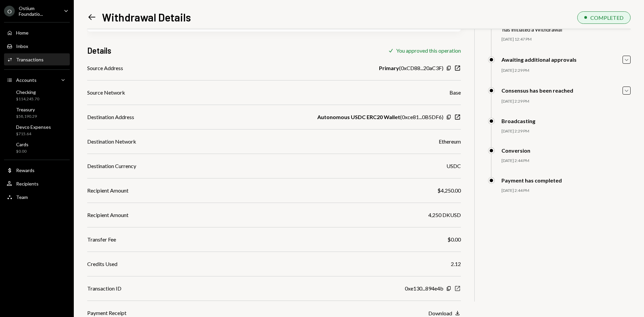 Image resolution: width=644 pixels, height=317 pixels. I want to click on div: Awaiting additional approvals, so click(539, 59).